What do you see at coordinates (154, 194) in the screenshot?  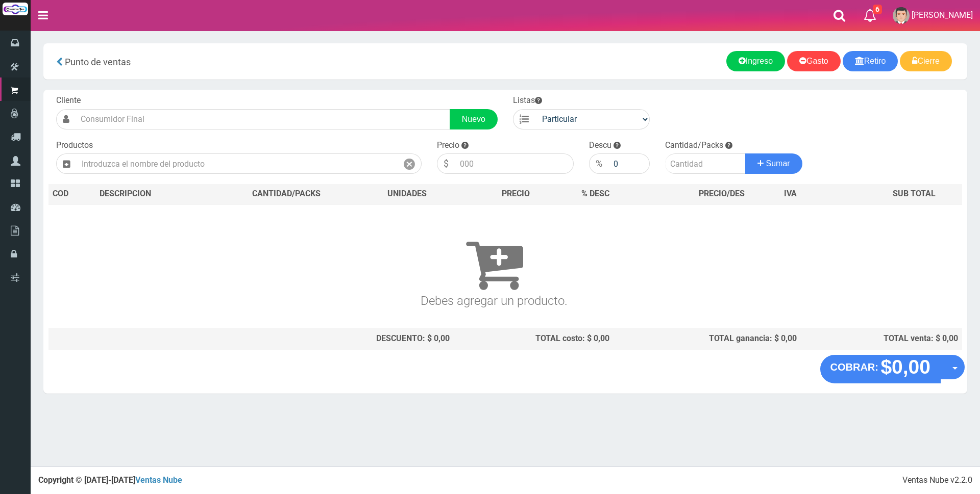 I see `th: DES` at bounding box center [154, 194].